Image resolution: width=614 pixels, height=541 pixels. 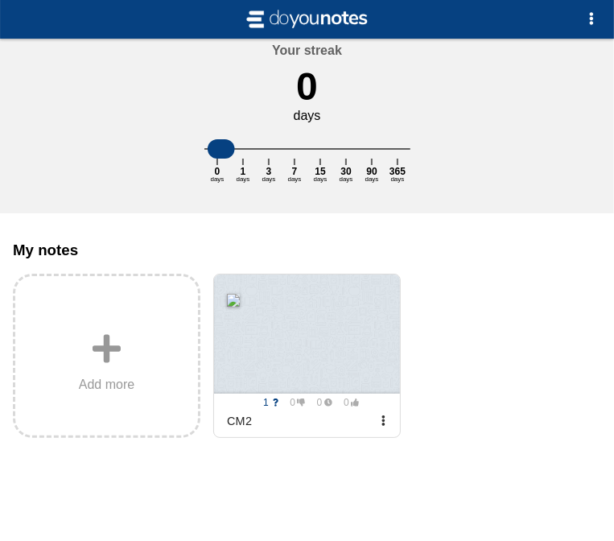 What do you see at coordinates (216, 171) in the screenshot?
I see `text: 0` at bounding box center [216, 171].